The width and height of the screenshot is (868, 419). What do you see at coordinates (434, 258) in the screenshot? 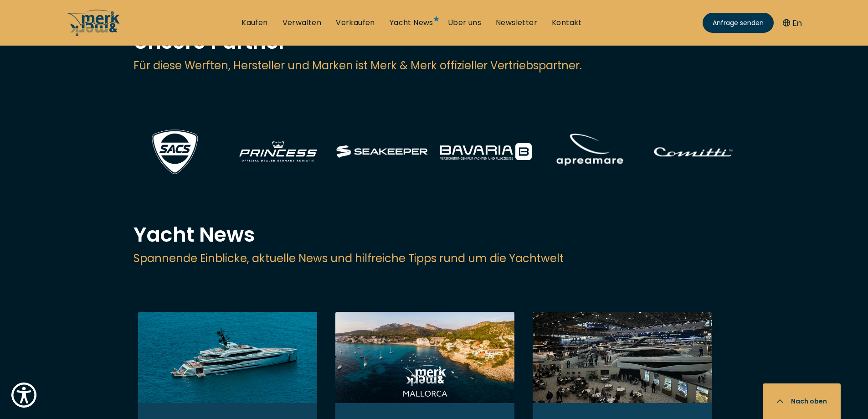
I see `div: Spannende Einblicke, aktuelle News und hilfreiche Tipps rund um die Yachtwelt` at bounding box center [434, 258].